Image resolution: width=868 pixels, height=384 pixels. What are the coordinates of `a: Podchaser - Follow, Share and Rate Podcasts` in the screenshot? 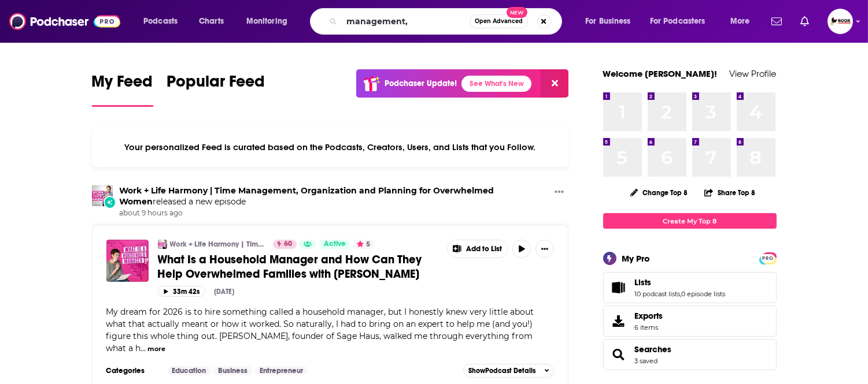 It's located at (65, 21).